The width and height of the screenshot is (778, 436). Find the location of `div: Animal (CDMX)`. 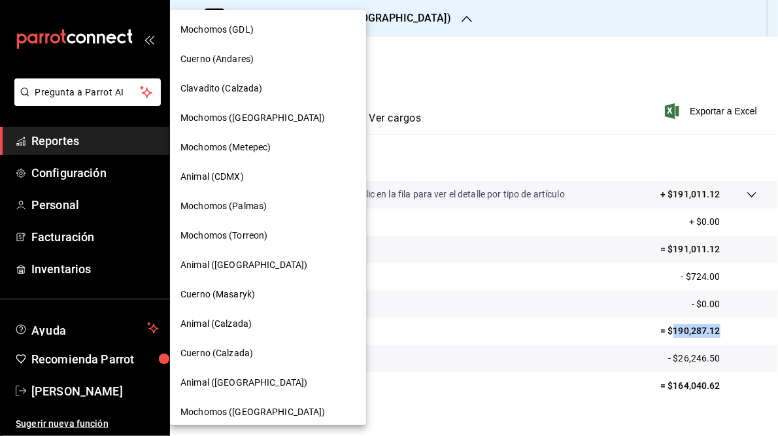

div: Animal (CDMX) is located at coordinates (268, 177).